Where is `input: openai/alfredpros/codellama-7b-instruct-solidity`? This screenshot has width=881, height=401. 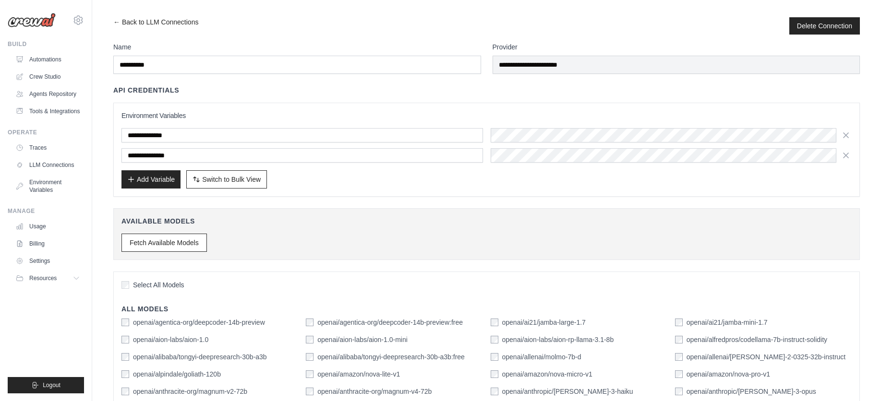 input: openai/alfredpros/codellama-7b-instruct-solidity is located at coordinates (679, 340).